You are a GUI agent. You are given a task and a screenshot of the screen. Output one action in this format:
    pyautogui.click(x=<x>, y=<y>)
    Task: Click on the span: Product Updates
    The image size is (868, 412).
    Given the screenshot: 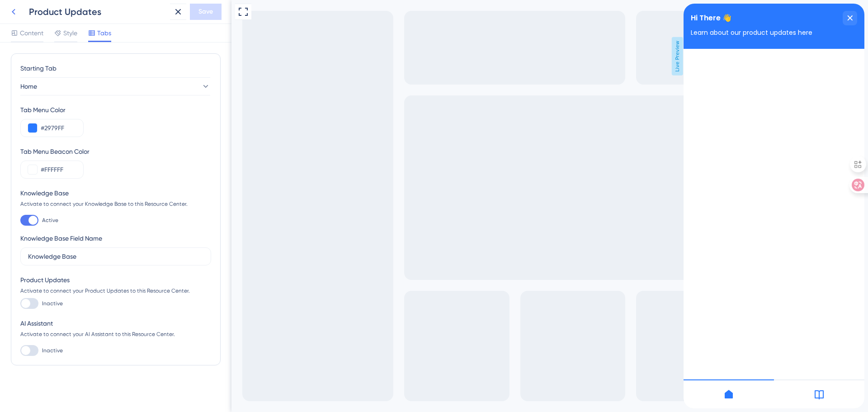 What is the action you would take?
    pyautogui.click(x=36, y=7)
    